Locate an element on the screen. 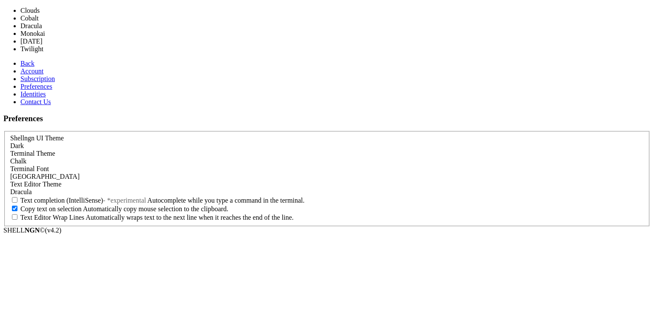 The width and height of the screenshot is (654, 317). h3: Preferences is located at coordinates (327, 118).